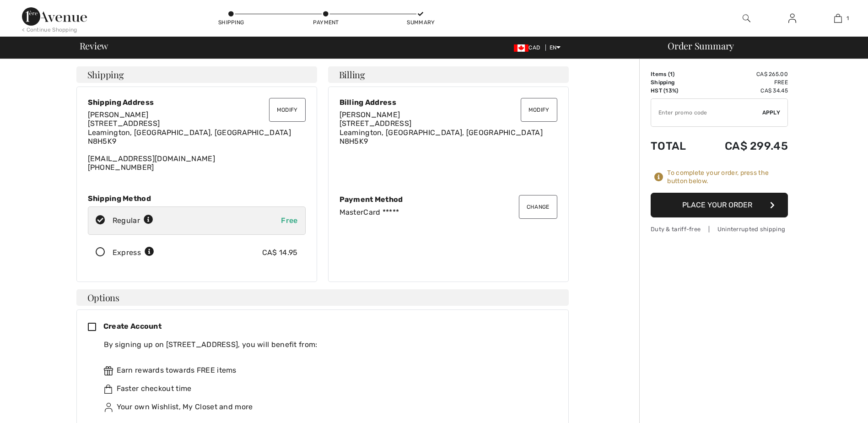 This screenshot has height=423, width=868. Describe the element at coordinates (792, 19) in the screenshot. I see `a: Sign In` at that location.